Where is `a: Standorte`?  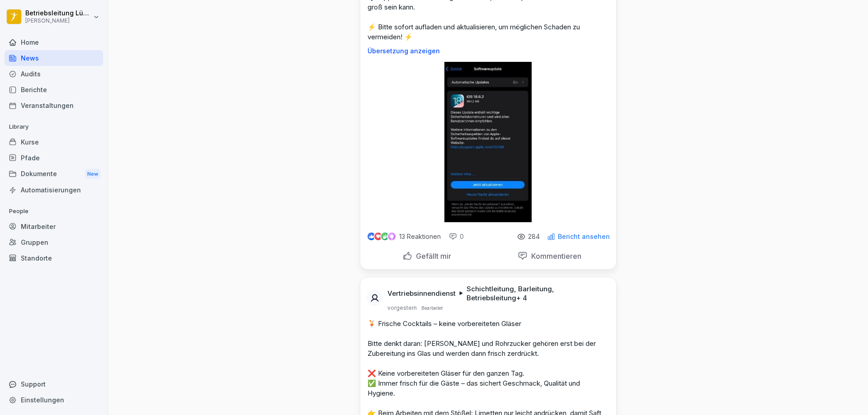
a: Standorte is located at coordinates (54, 258).